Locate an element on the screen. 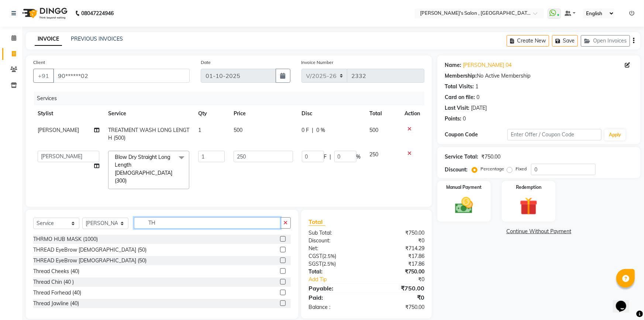 This screenshot has width=644, height=320. div: Coupon Code is located at coordinates (476, 135).